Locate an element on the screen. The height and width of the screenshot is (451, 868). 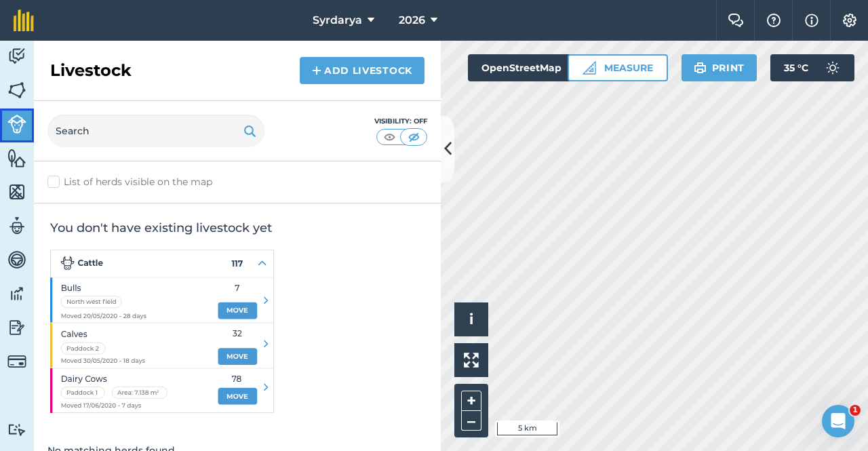
span: 2026 is located at coordinates (411, 21).